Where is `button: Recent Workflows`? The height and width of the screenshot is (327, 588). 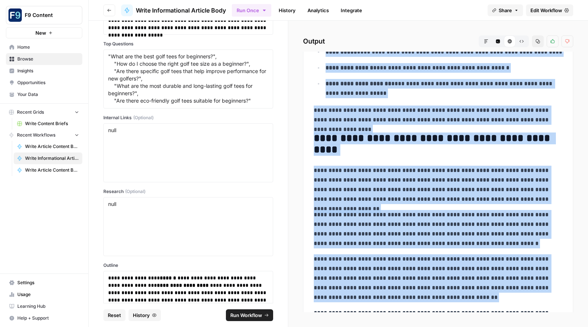 button: Recent Workflows is located at coordinates (44, 135).